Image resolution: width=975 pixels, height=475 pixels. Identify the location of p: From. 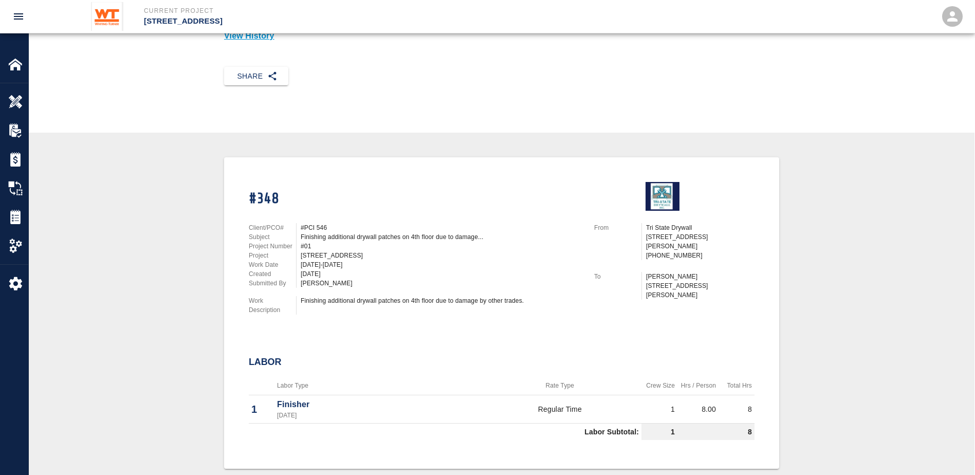
(618, 228).